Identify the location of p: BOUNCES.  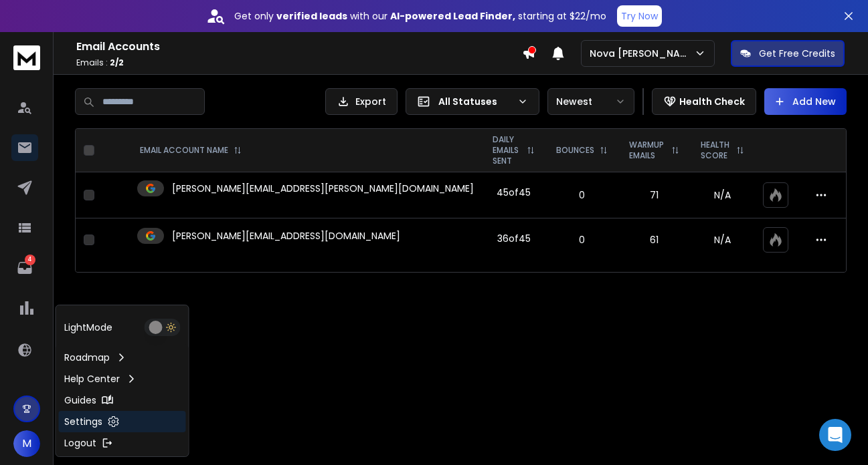
(575, 151).